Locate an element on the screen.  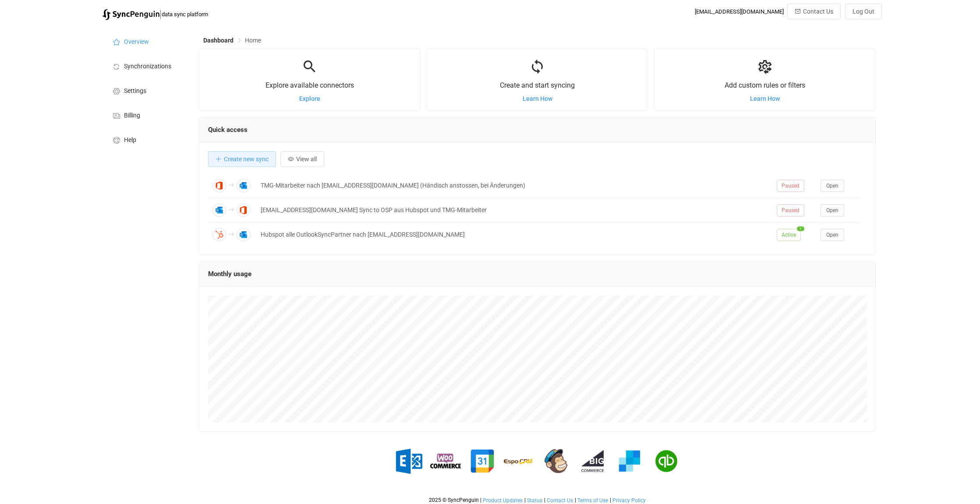
span: 2025 © SyncPenguin is located at coordinates (454, 500).